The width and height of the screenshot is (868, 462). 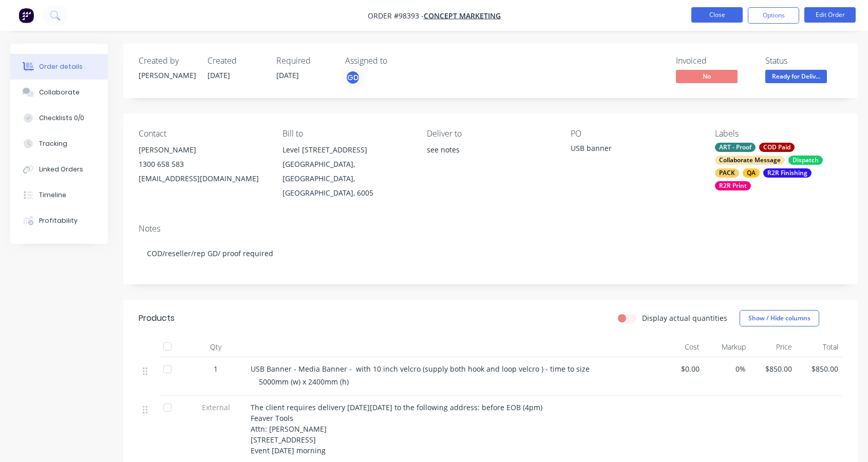 What do you see at coordinates (804, 61) in the screenshot?
I see `div: Status` at bounding box center [804, 61].